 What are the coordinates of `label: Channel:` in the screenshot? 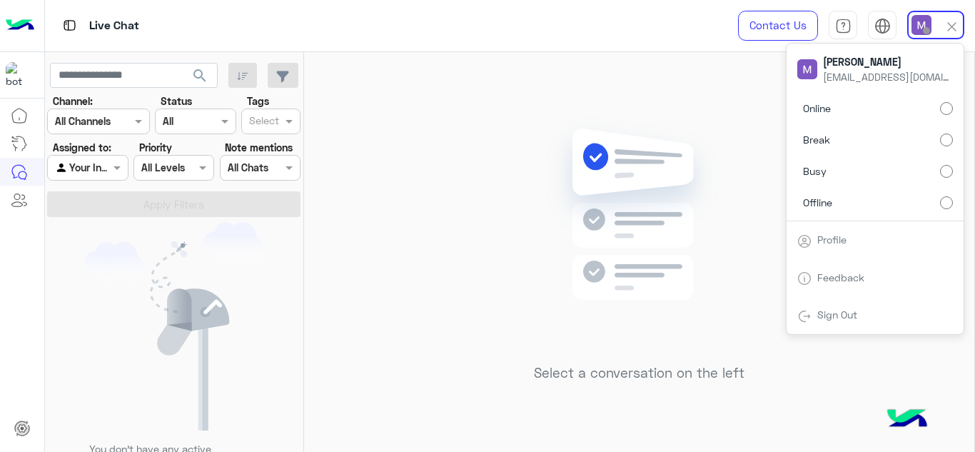 It's located at (73, 101).